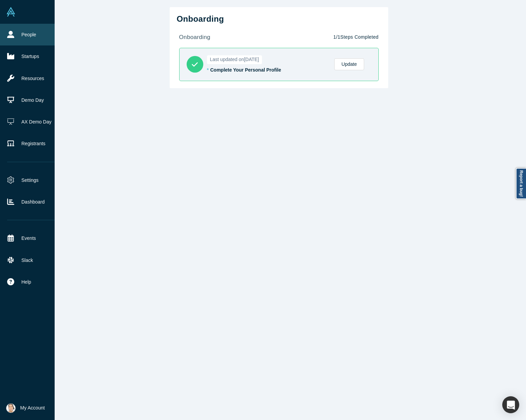 The image size is (526, 420). What do you see at coordinates (11, 408) in the screenshot?
I see `img: Natasha Lowery's Account` at bounding box center [11, 408].